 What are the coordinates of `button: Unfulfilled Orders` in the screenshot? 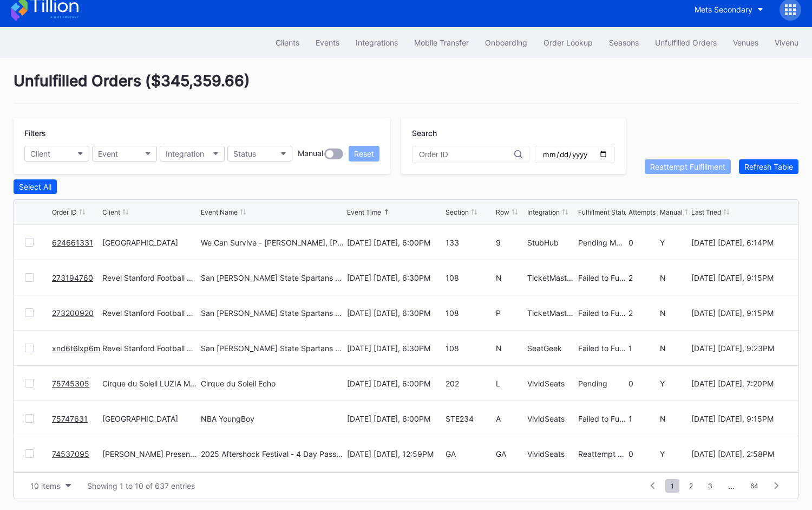 It's located at (686, 42).